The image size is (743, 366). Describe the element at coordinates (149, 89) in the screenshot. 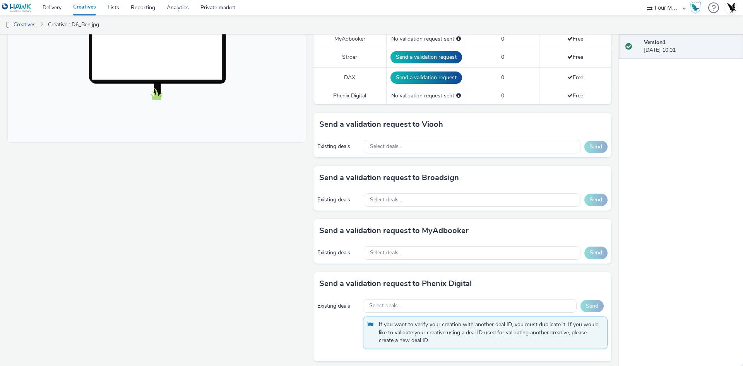

I see `img: Advertisement preview` at that location.